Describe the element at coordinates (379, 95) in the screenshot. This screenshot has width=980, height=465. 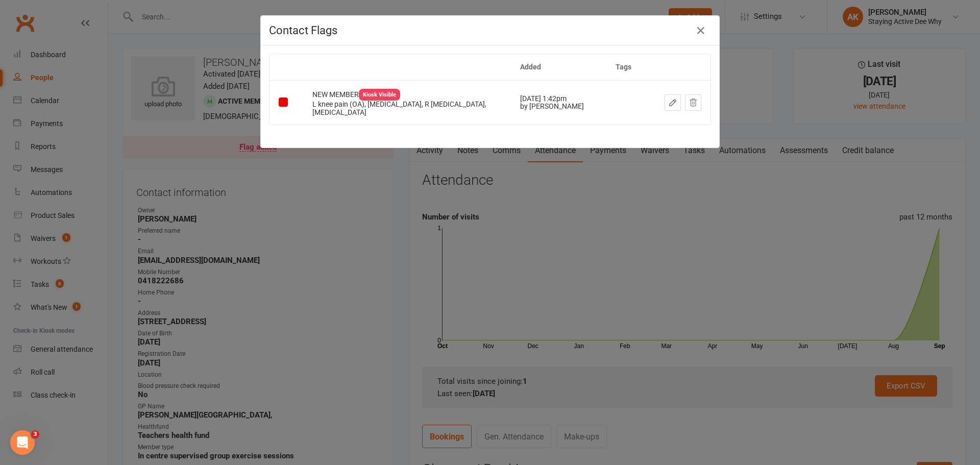
I see `div: Kiosk Visible` at that location.